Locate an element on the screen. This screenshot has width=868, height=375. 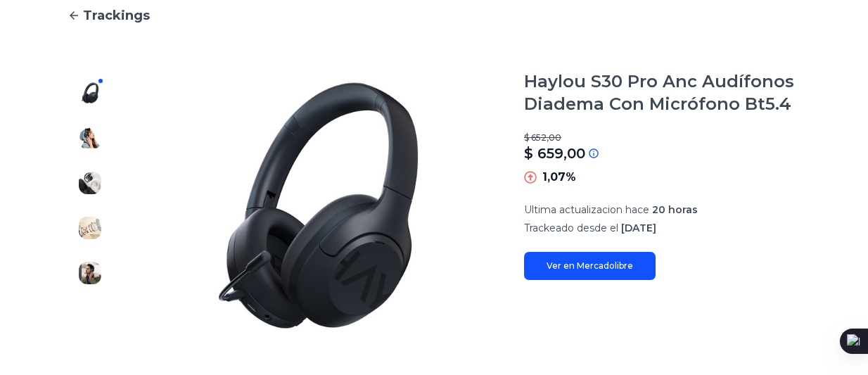
a: Ver en Mercadolibre is located at coordinates (590, 266).